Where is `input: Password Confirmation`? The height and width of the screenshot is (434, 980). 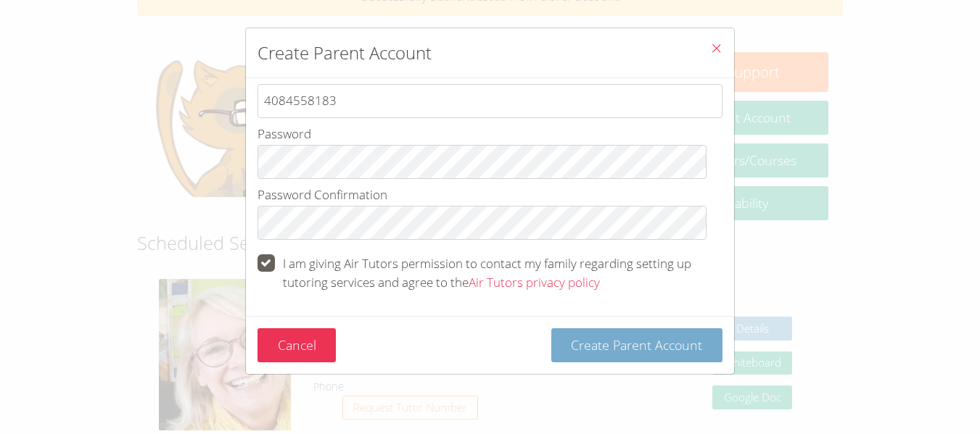
input: Password Confirmation is located at coordinates (482, 223).